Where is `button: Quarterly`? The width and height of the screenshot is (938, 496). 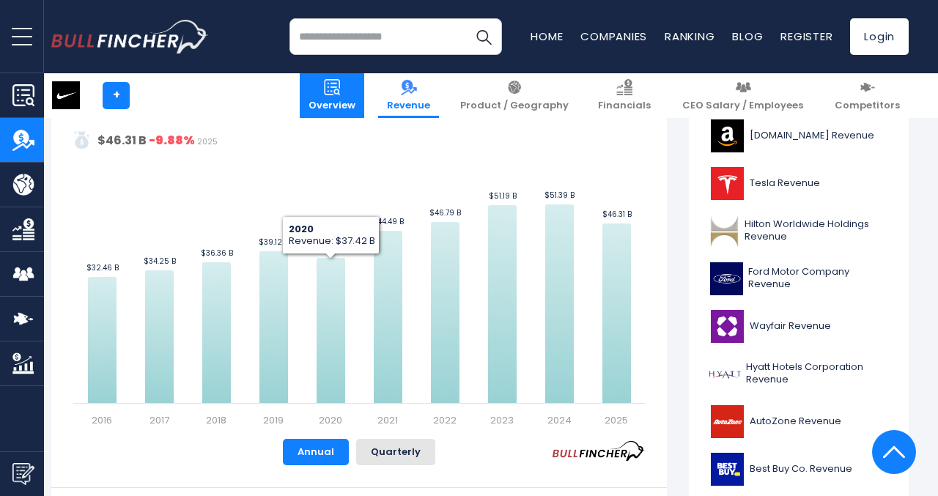
button: Quarterly is located at coordinates (396, 452).